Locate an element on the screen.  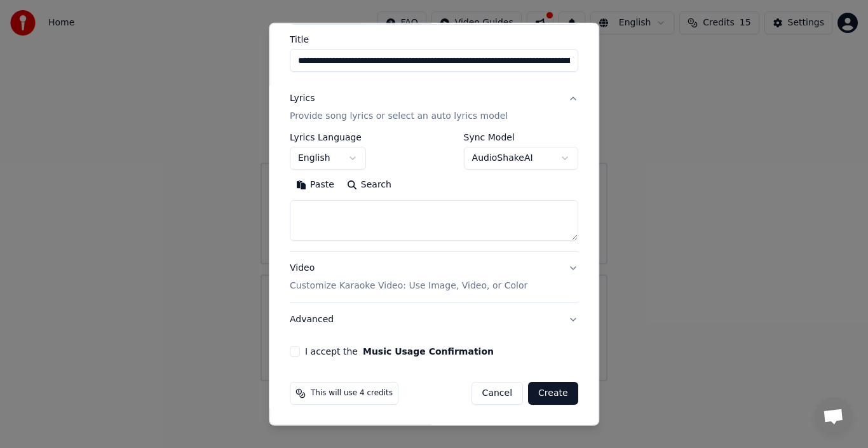
button: LyricsProvide song lyrics or select an auto lyrics model is located at coordinates (434, 108).